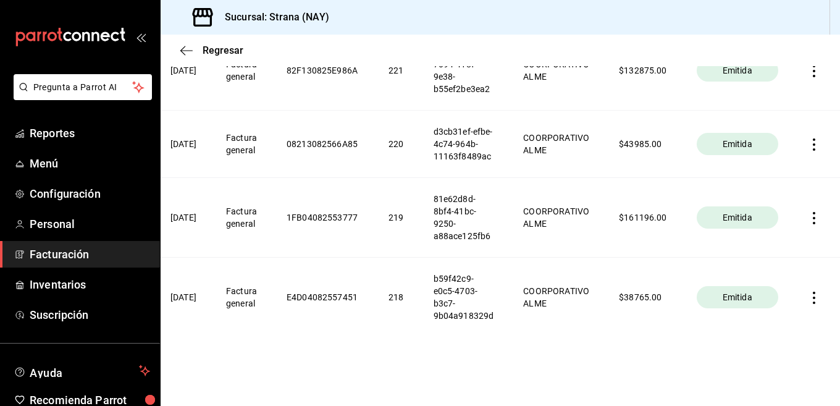  Describe the element at coordinates (643, 218) in the screenshot. I see `th: $ 161196.00` at that location.